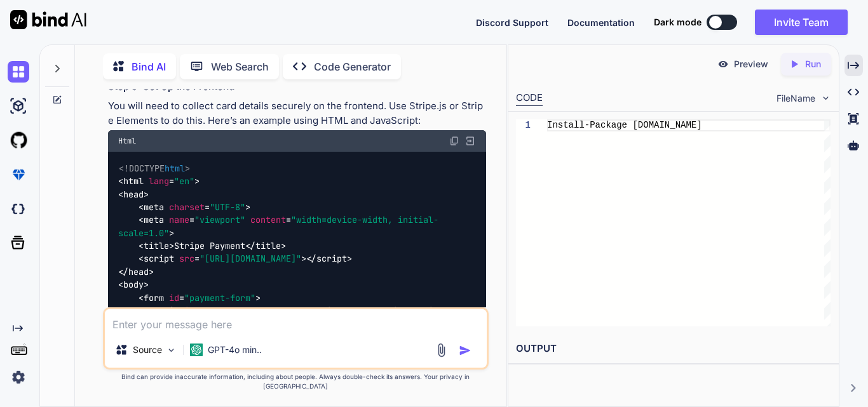  Describe the element at coordinates (529, 98) in the screenshot. I see `div: CODE` at that location.